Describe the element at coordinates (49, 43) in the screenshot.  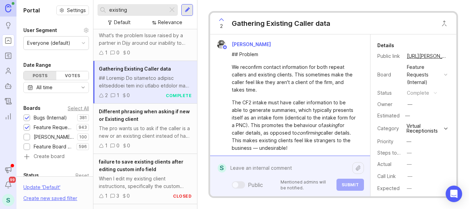
I see `div: Everyone (default)` at that location.